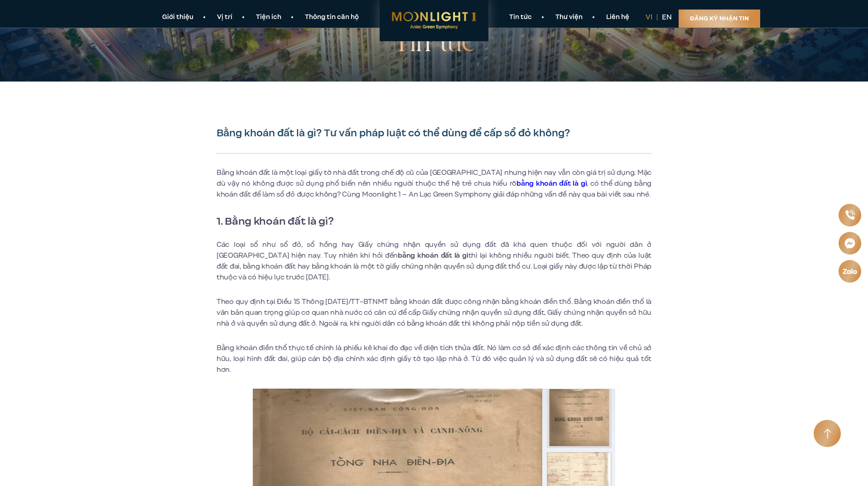  I want to click on a: Tiện ích, so click(269, 17).